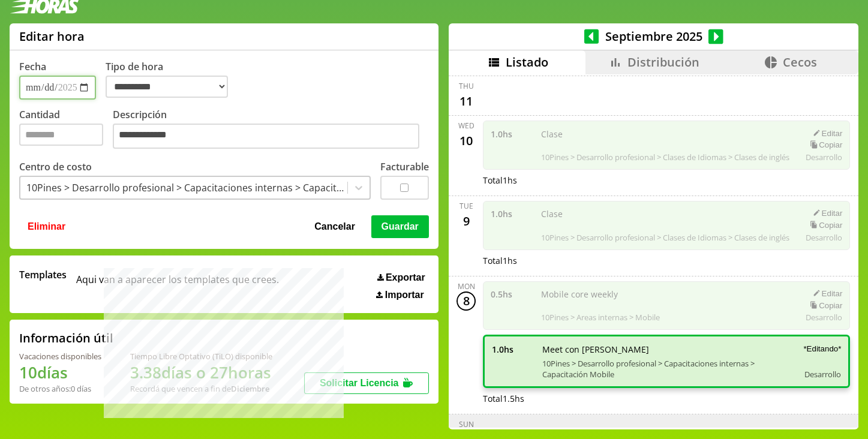  I want to click on span: Aqui van a aparecer los templates que crees., so click(177, 284).